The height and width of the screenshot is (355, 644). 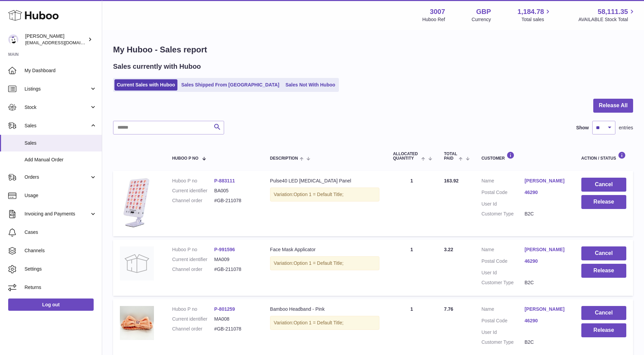 I want to click on a: Sales Not With Huboo, so click(x=310, y=85).